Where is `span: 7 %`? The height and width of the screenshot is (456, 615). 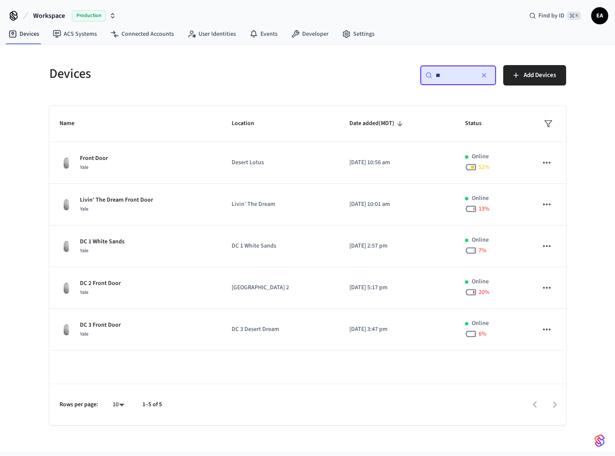
span: 7 % is located at coordinates (483, 250).